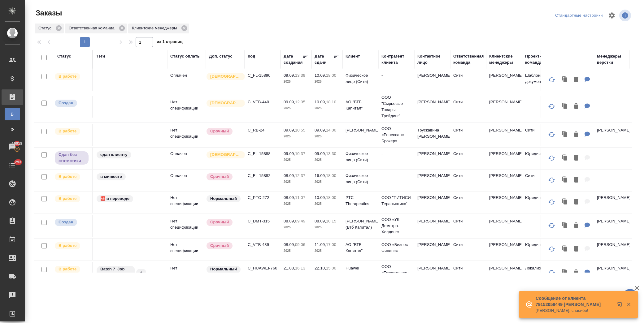 The width and height of the screenshot is (644, 323). What do you see at coordinates (620, 306) in the screenshot?
I see `button: Открыть в новой вкладке` at bounding box center [620, 306].